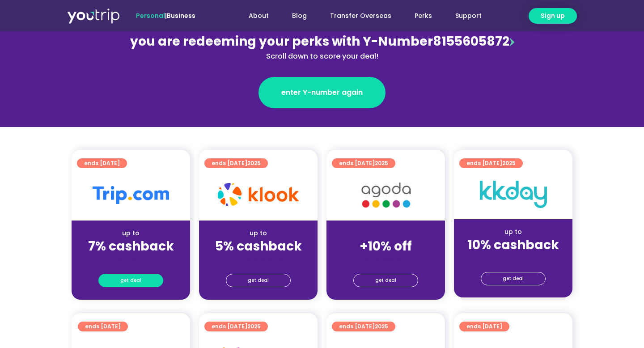 Image resolution: width=644 pixels, height=348 pixels. Describe the element at coordinates (258, 15) in the screenshot. I see `a: About` at that location.